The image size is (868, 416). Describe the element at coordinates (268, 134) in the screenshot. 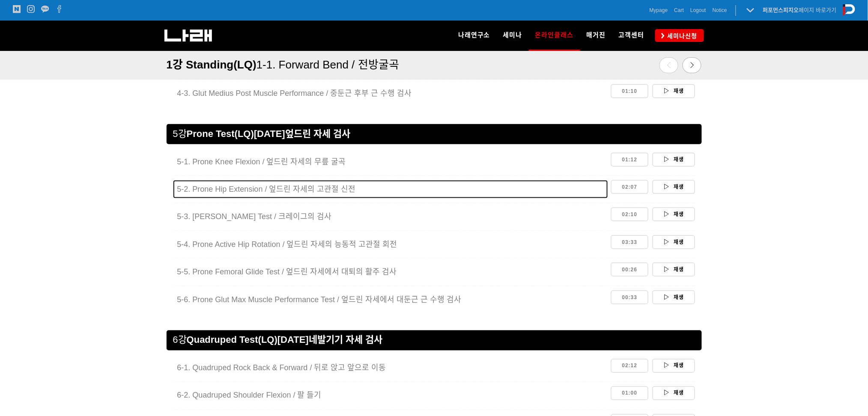

I see `span: Prone Test(LQ) 엎드린 자세 검사` at that location.